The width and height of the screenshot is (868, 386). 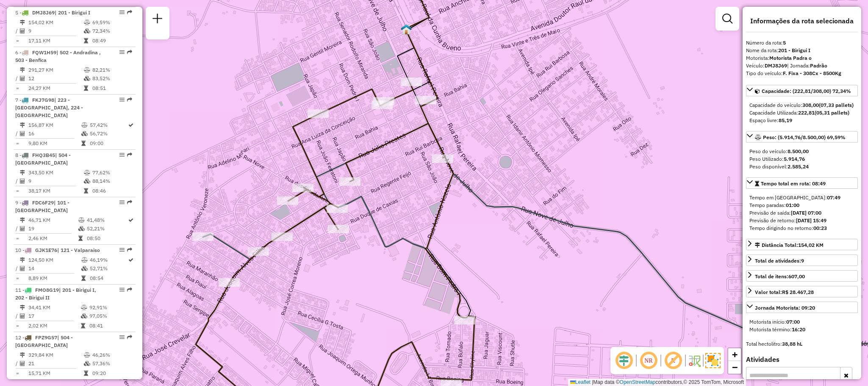 What do you see at coordinates (794, 50) in the screenshot?
I see `strong: 201 - Birigui I` at bounding box center [794, 50].